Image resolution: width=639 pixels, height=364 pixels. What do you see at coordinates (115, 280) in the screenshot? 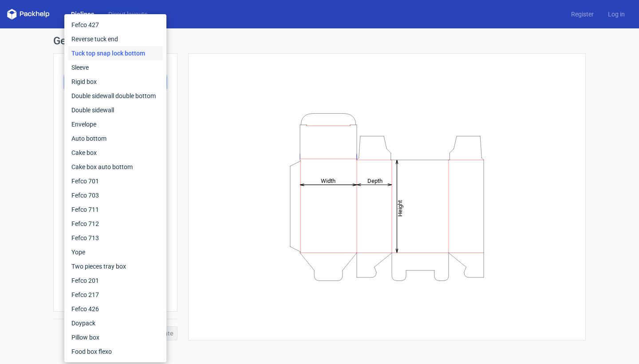
I see `div: Fefco 201` at bounding box center [115, 280].